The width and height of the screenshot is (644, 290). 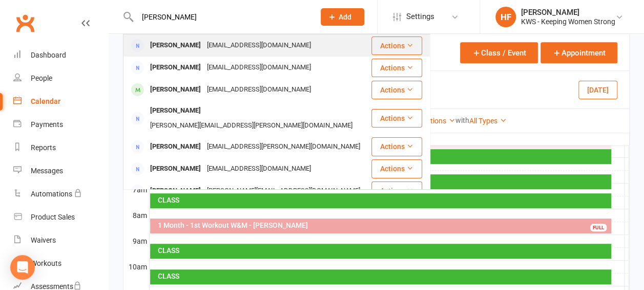 What do you see at coordinates (60, 240) in the screenshot?
I see `a: Waivers` at bounding box center [60, 240].